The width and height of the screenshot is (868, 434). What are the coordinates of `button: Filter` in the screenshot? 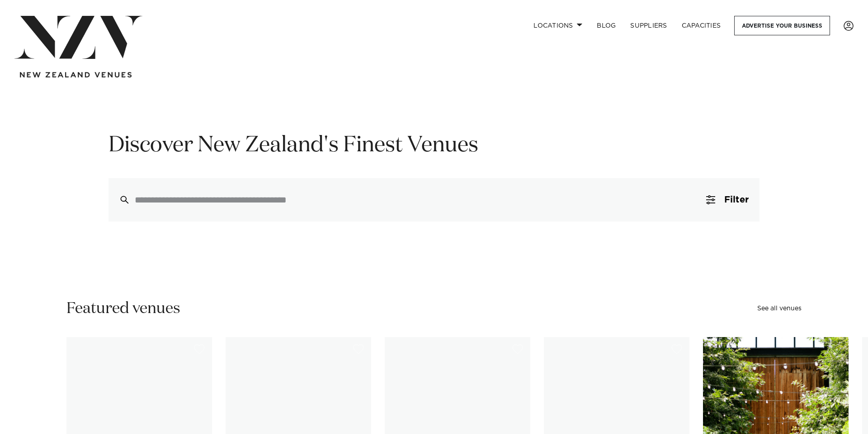 It's located at (727, 199).